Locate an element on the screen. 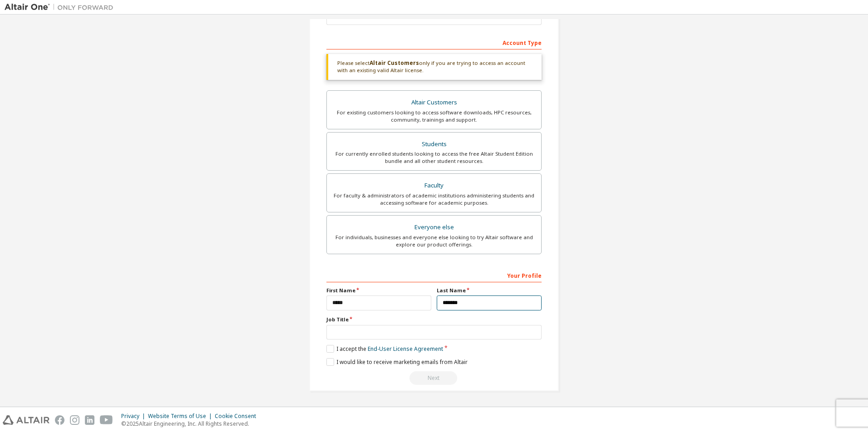  label: I accept the is located at coordinates (384, 349).